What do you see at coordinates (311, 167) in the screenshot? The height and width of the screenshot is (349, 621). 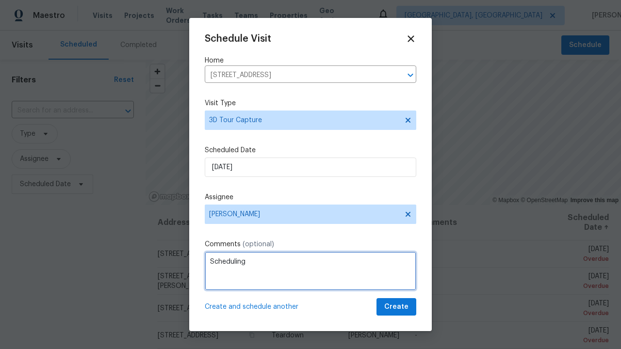 I see `input: M/D/YYYY` at bounding box center [311, 167].